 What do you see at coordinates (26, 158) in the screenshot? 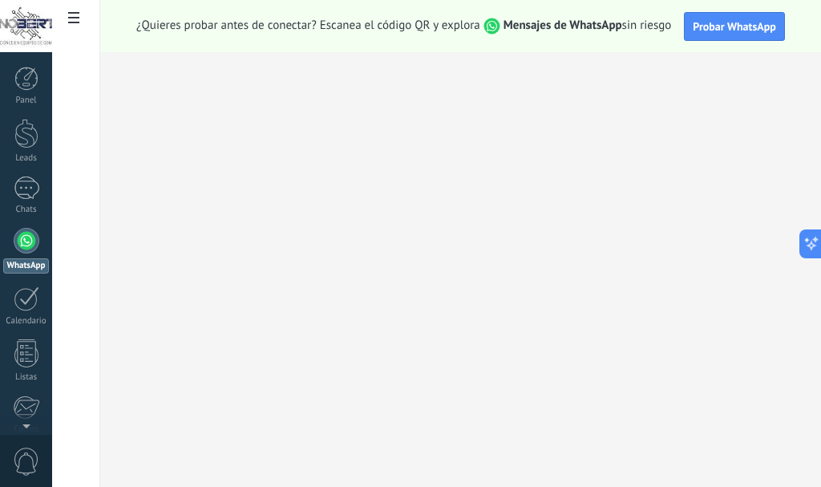
I see `div: Leads` at bounding box center [26, 158].